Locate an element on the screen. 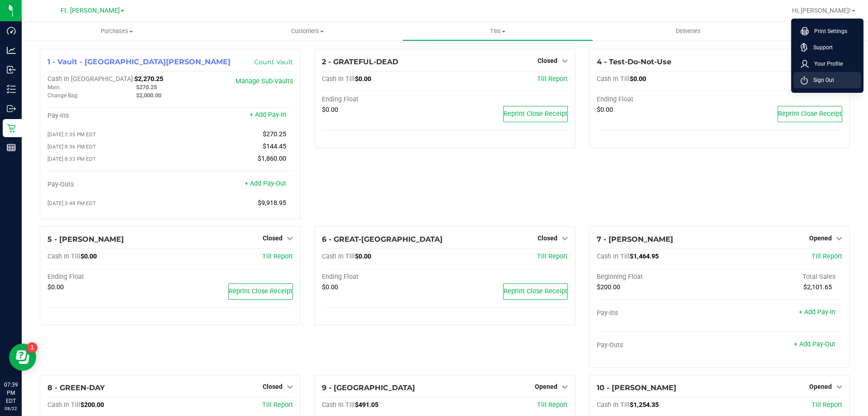 Image resolution: width=868 pixels, height=416 pixels. inline-svg: Inbound is located at coordinates (11, 70).